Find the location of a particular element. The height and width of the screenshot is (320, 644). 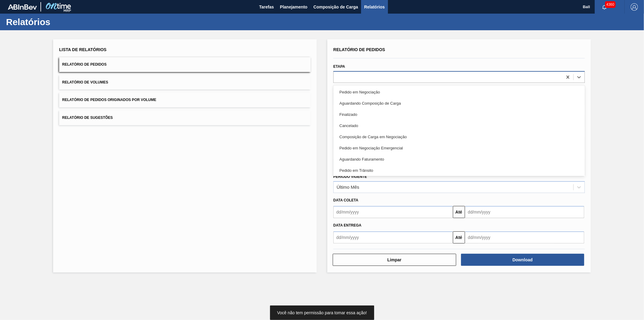

span: Relatório de Sugestões is located at coordinates (88, 117).